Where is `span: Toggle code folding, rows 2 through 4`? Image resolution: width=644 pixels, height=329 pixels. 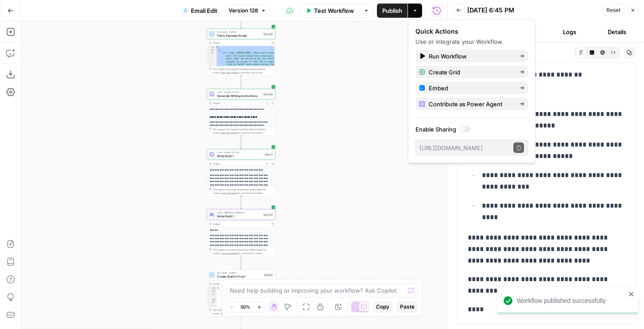 span: Toggle code folding, rows 2 through 4 is located at coordinates (215, 50).